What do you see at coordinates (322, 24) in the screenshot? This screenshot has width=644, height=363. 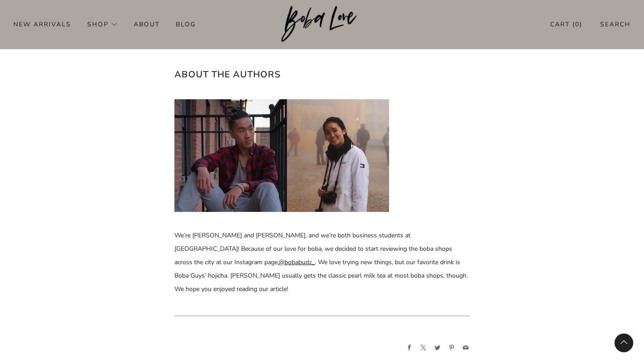 I see `a: Boba Love` at bounding box center [322, 24].